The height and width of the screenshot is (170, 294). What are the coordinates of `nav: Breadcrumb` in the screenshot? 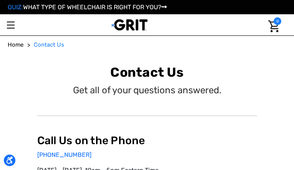 It's located at (147, 45).